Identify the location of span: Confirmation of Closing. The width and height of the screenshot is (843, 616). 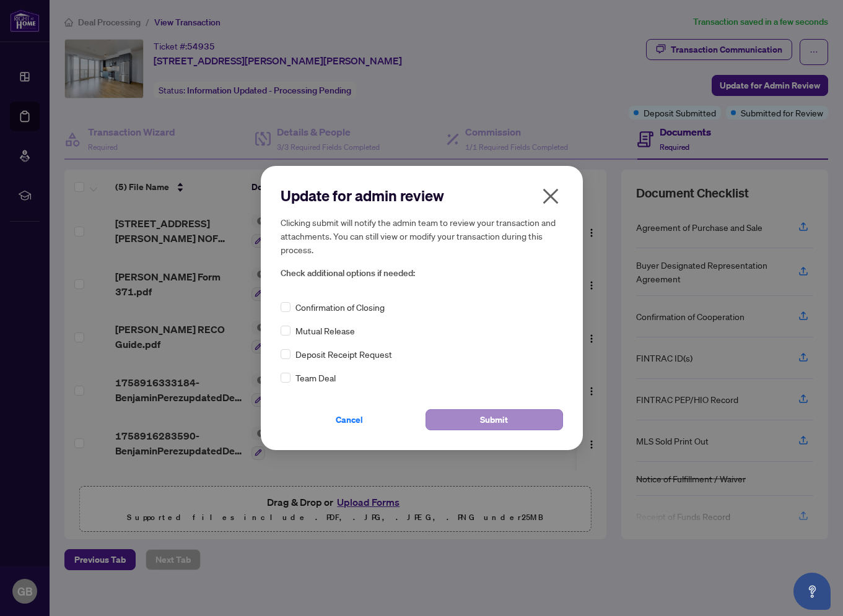
(340, 307).